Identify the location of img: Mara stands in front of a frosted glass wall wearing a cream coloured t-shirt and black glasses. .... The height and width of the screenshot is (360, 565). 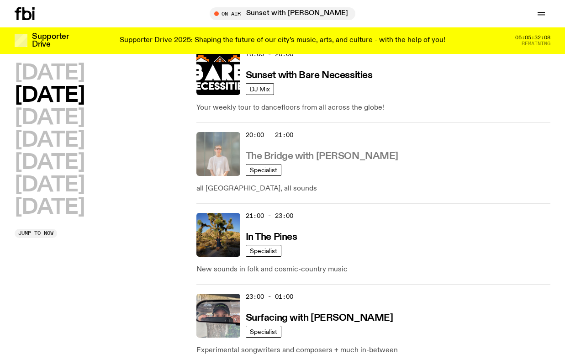
(218, 154).